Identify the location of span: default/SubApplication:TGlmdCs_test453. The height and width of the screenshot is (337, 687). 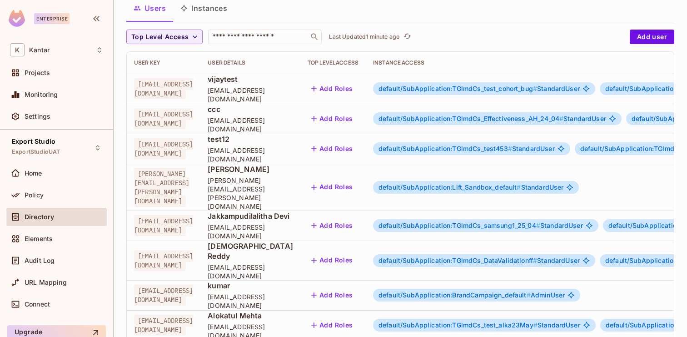
(445, 148).